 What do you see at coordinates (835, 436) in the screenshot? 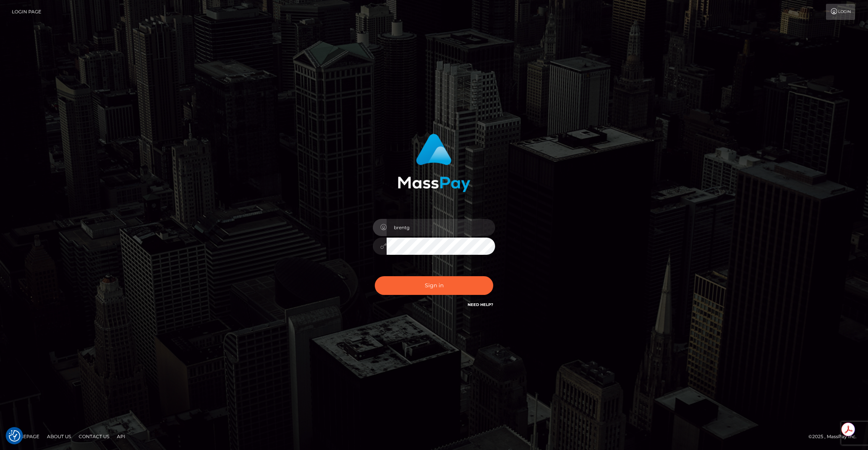
I see `div: © 2025 , MassPay Inc.` at bounding box center [835, 436].